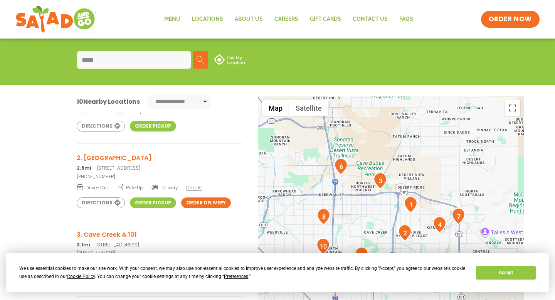 The height and width of the screenshot is (300, 555). What do you see at coordinates (410, 204) in the screenshot?
I see `div: 1` at bounding box center [410, 204].